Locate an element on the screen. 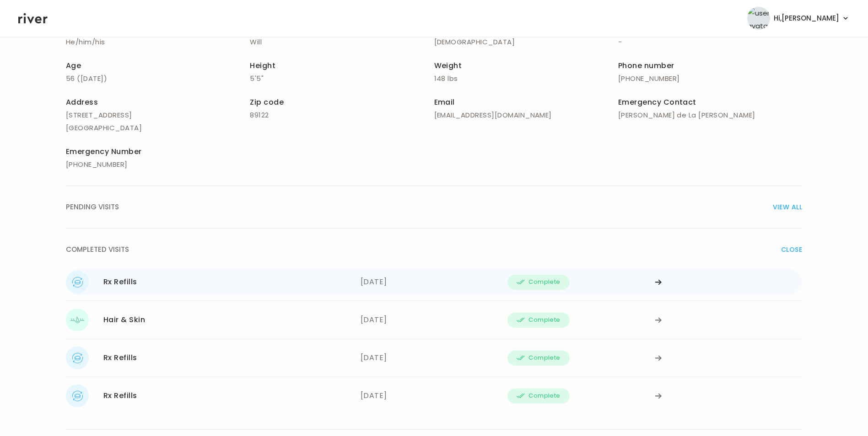  button: COMPLETED VISITSCLOSE is located at coordinates (434, 250).